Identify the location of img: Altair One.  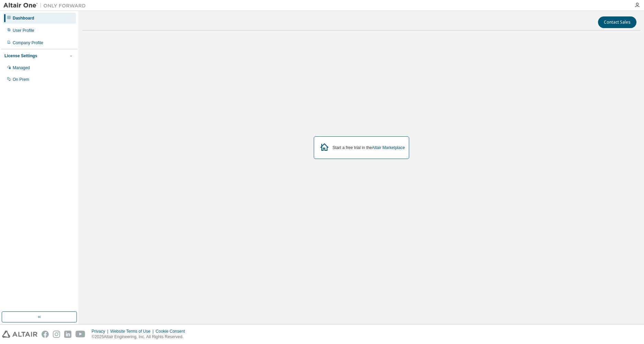
(46, 6).